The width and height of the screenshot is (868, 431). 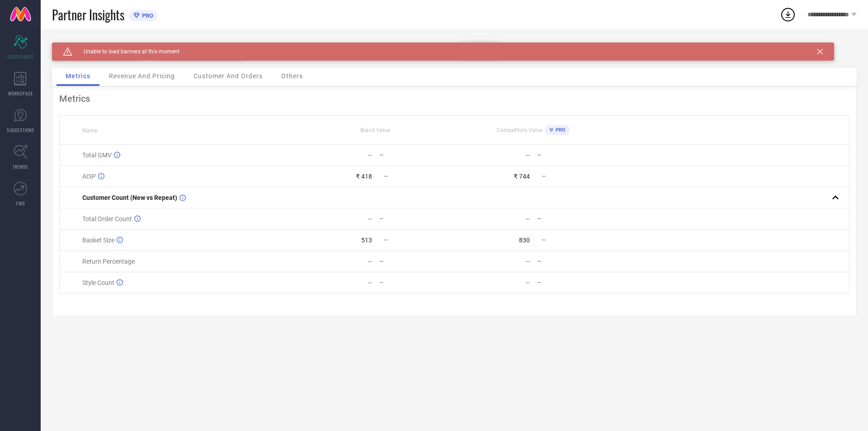 I want to click on div: 513, so click(x=366, y=240).